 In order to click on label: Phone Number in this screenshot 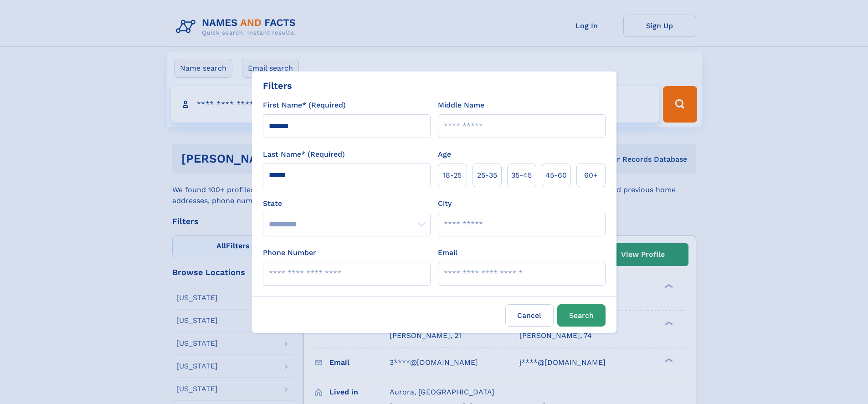, I will do `click(290, 253)`.